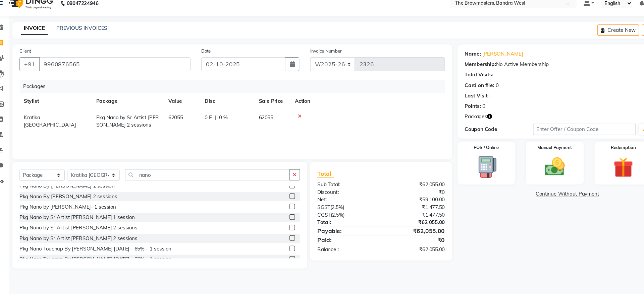 This screenshot has height=294, width=644. I want to click on img: _gift.svg, so click(590, 164).